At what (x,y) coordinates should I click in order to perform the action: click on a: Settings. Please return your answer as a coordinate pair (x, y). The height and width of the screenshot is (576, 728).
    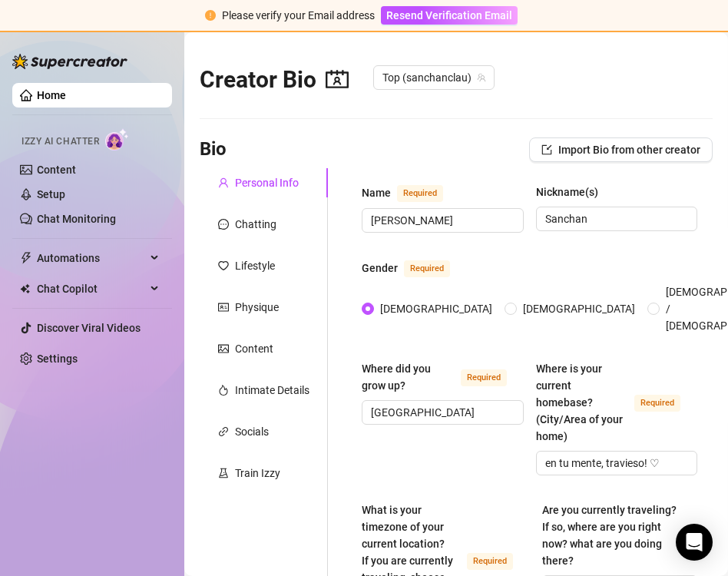
    Looking at the image, I should click on (57, 359).